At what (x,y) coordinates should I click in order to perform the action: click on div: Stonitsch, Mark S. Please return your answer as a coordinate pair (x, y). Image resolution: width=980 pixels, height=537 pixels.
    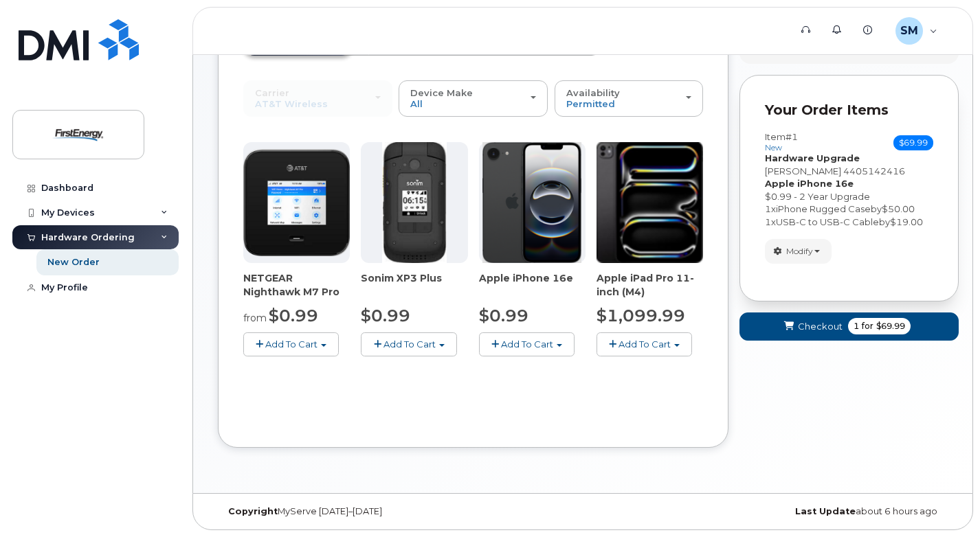
    Looking at the image, I should click on (916, 31).